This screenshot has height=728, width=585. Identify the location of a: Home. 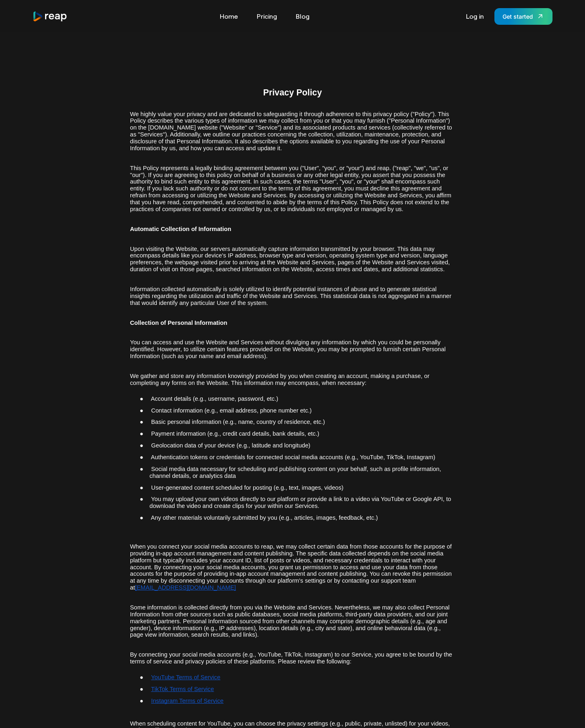
(229, 16).